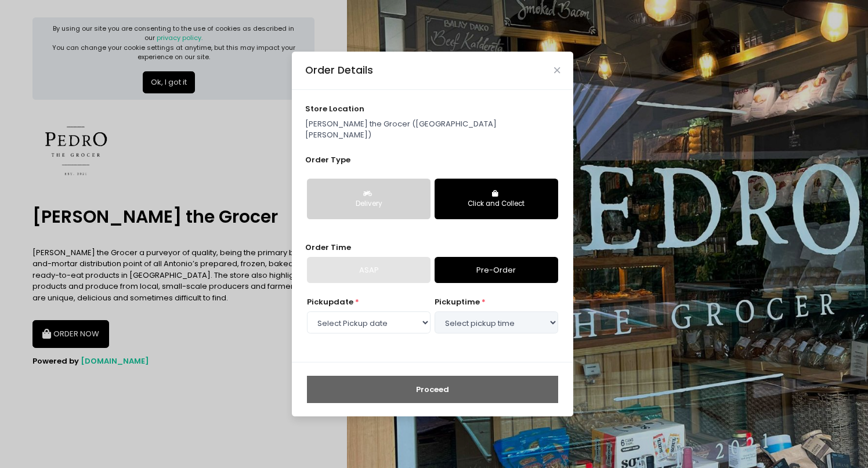 This screenshot has height=468, width=868. What do you see at coordinates (496, 270) in the screenshot?
I see `a: Pre-Order` at bounding box center [496, 270].